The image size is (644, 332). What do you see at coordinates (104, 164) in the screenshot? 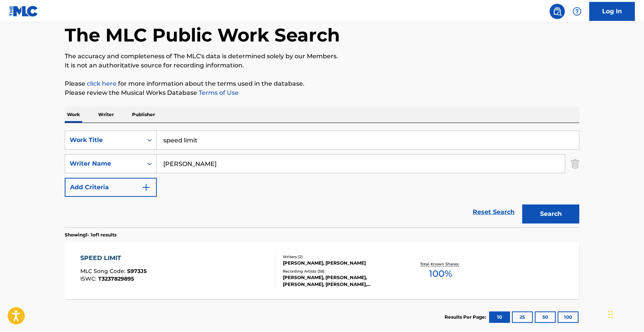
I see `div: Writer Name` at bounding box center [104, 164].